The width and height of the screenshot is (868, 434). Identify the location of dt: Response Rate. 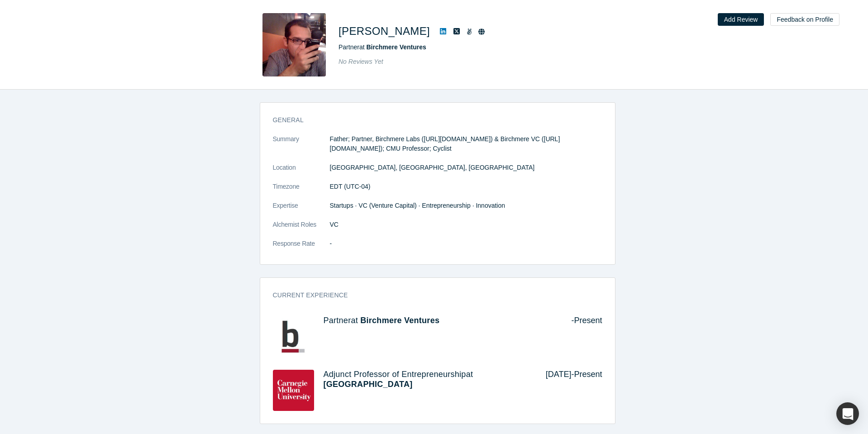
(302, 249).